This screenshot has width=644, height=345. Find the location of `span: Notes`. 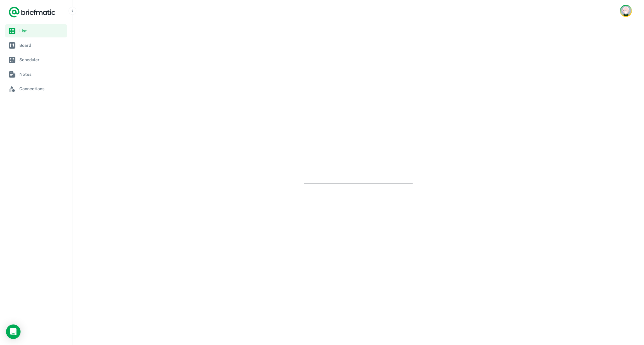

span: Notes is located at coordinates (42, 74).